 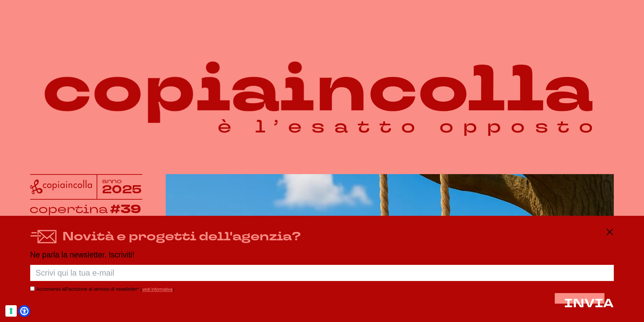 I want to click on span: INVIA, so click(x=589, y=303).